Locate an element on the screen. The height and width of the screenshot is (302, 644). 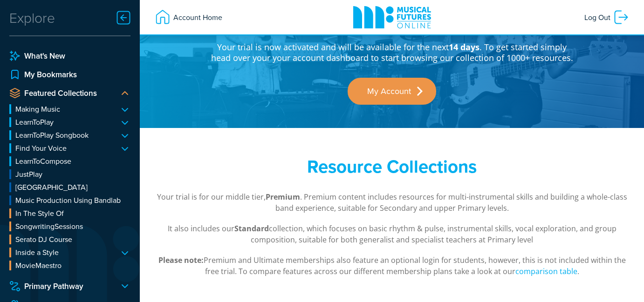
a: LearnToPlay is located at coordinates (70, 122).